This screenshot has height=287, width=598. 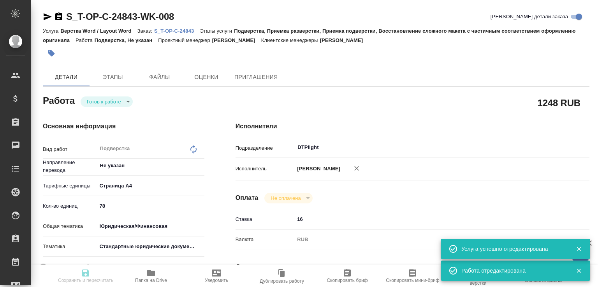 What do you see at coordinates (559, 103) in the screenshot?
I see `h2: 1248 RUB` at bounding box center [559, 103].